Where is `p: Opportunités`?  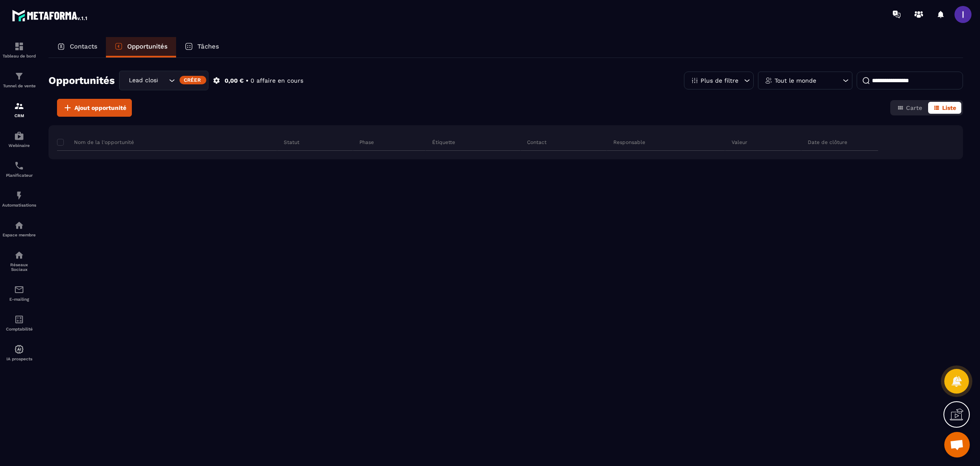 p: Opportunités is located at coordinates (147, 46).